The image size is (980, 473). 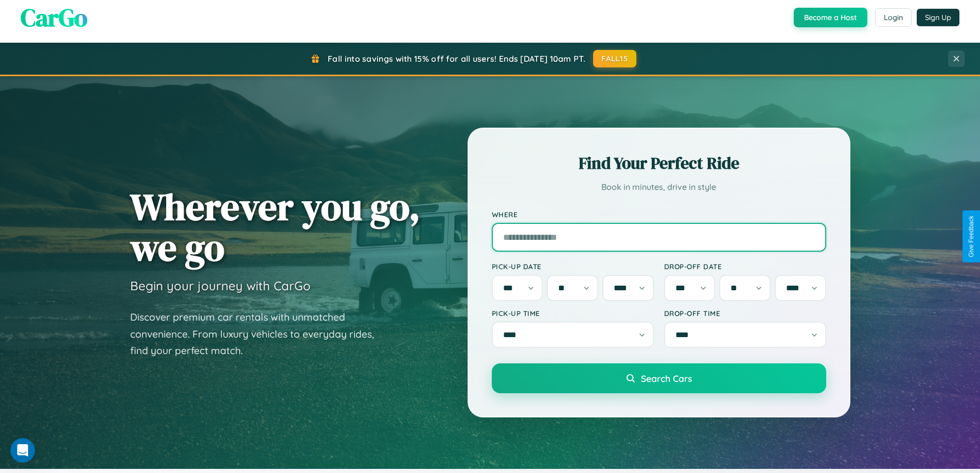 I want to click on button: Become a Host, so click(x=831, y=17).